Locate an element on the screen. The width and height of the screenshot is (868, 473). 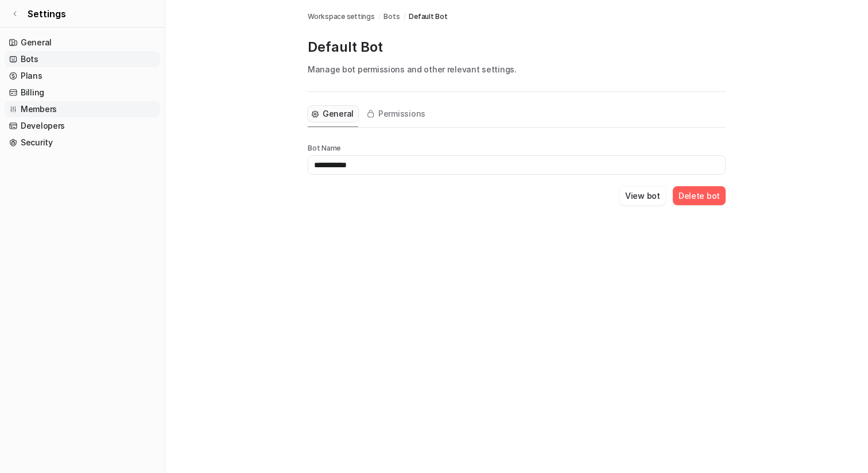
span: General is located at coordinates (338, 114).